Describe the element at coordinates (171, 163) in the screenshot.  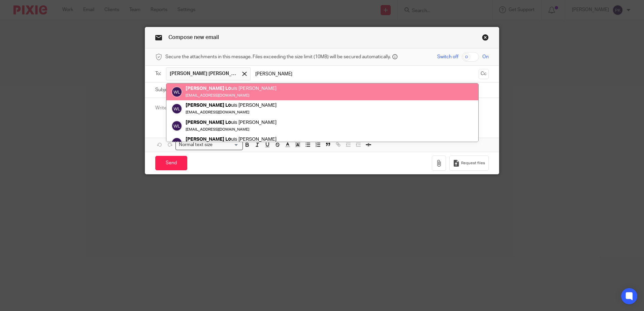
I see `input: Send` at that location.